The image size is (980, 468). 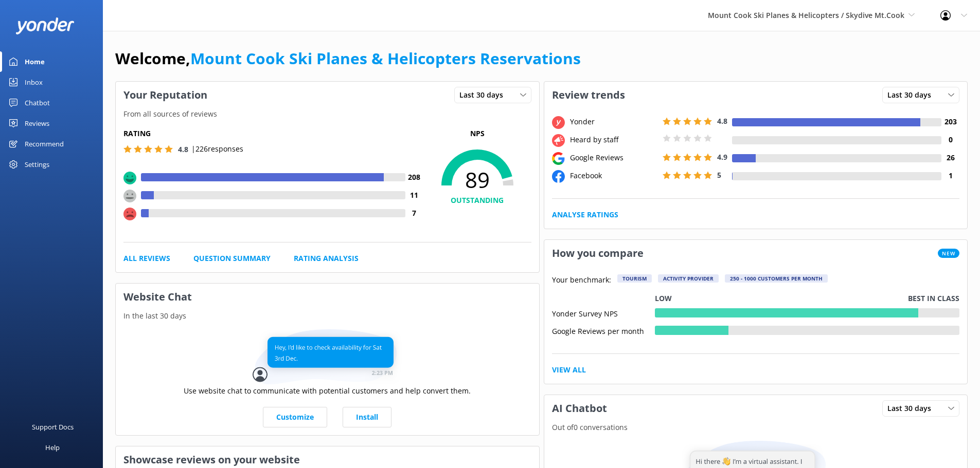 I want to click on span: 4.9, so click(x=722, y=157).